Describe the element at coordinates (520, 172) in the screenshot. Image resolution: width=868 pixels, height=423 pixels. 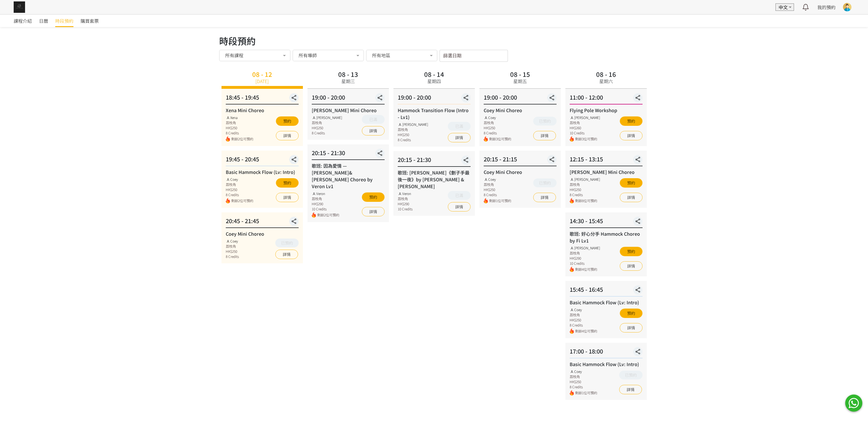
I see `div: Coey Mini Choreo` at that location.